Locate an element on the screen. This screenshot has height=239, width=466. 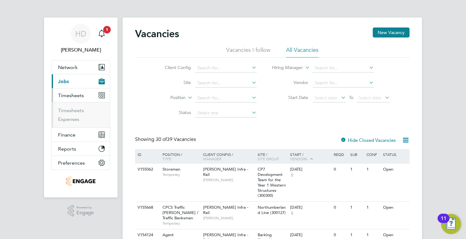
label: Status is located at coordinates (173, 112).